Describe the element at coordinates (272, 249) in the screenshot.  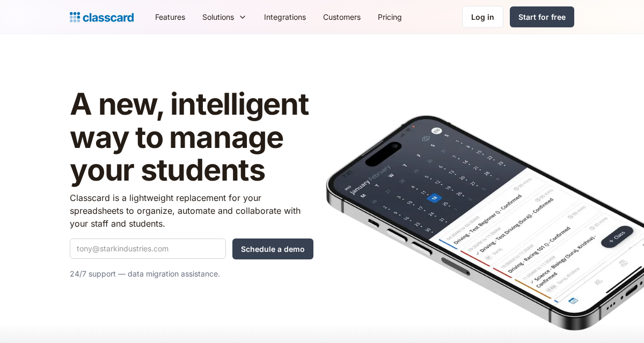
I see `input: Schedule a demo` at that location.